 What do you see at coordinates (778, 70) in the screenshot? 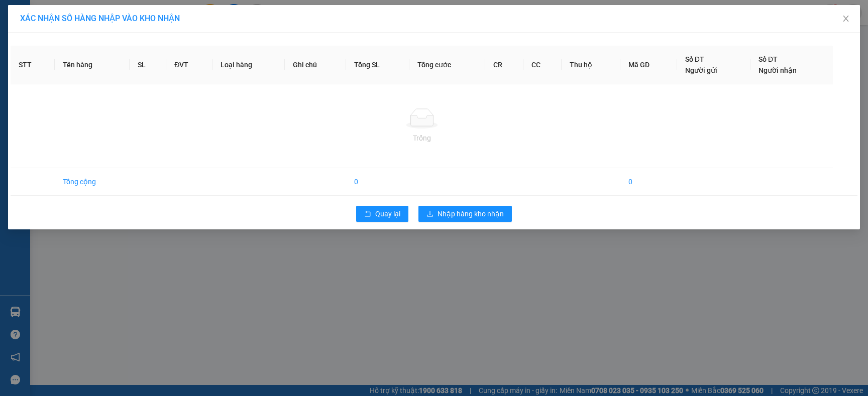
I see `span: Người nhận` at bounding box center [778, 70].